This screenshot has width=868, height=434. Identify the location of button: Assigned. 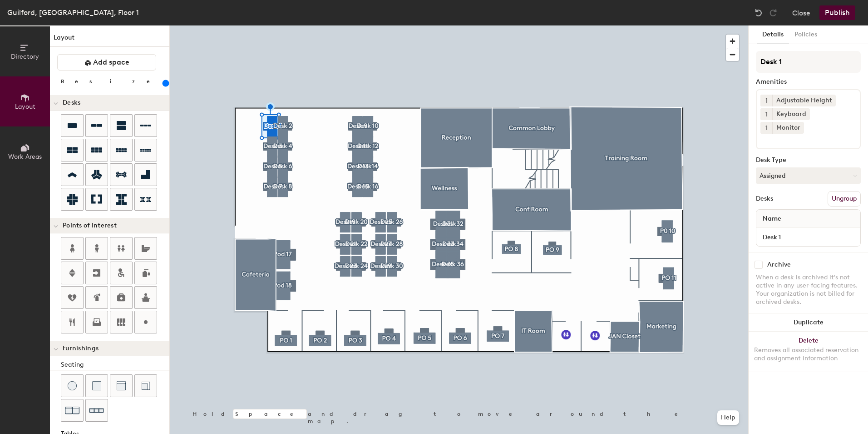
(809, 175).